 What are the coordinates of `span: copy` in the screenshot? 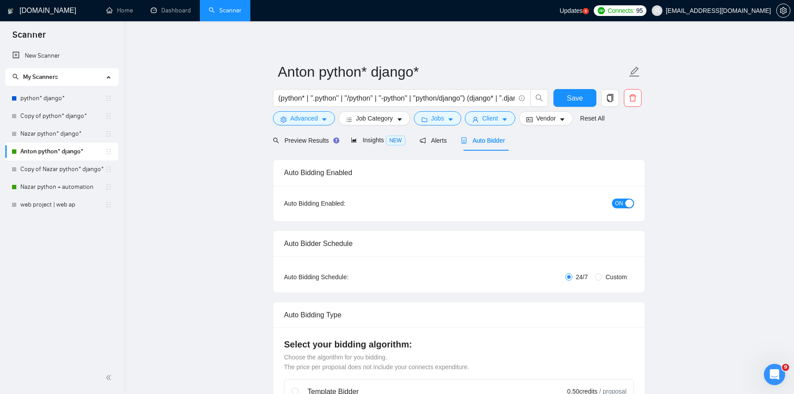 It's located at (610, 98).